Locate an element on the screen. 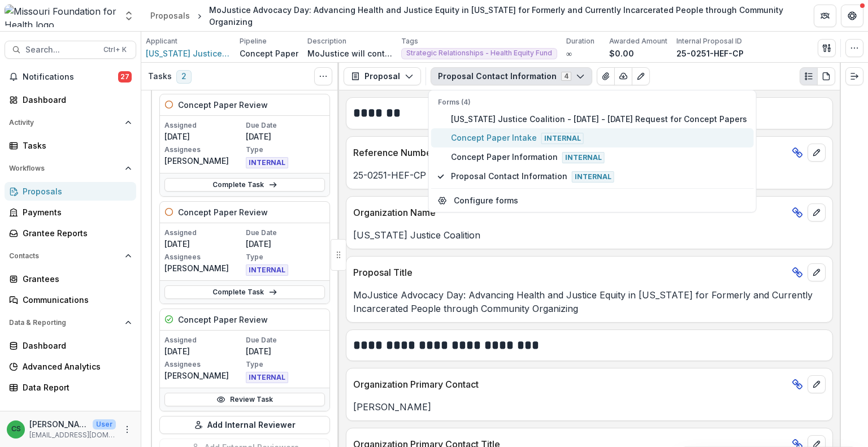 Image resolution: width=868 pixels, height=447 pixels. p: Duration is located at coordinates (580, 41).